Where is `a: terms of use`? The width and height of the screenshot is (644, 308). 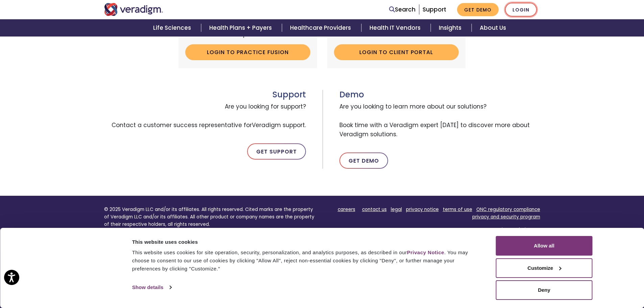 a: terms of use is located at coordinates (457, 209).